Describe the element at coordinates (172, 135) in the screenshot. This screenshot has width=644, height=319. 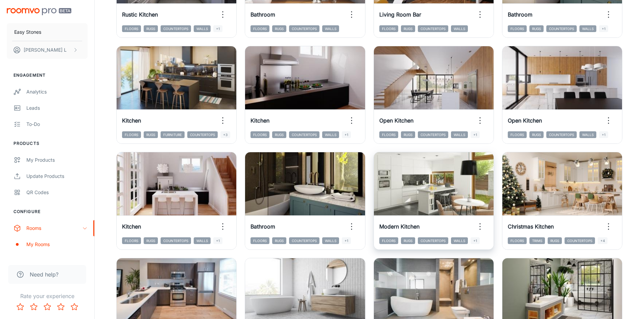
I see `span: Furniture` at that location.